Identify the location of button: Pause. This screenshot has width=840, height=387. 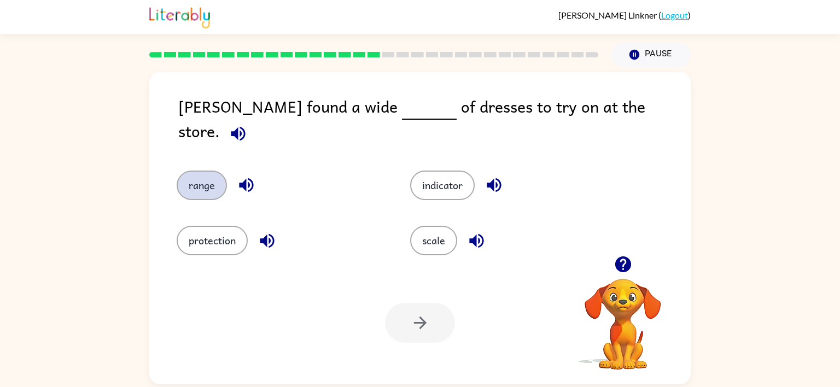
(651, 55).